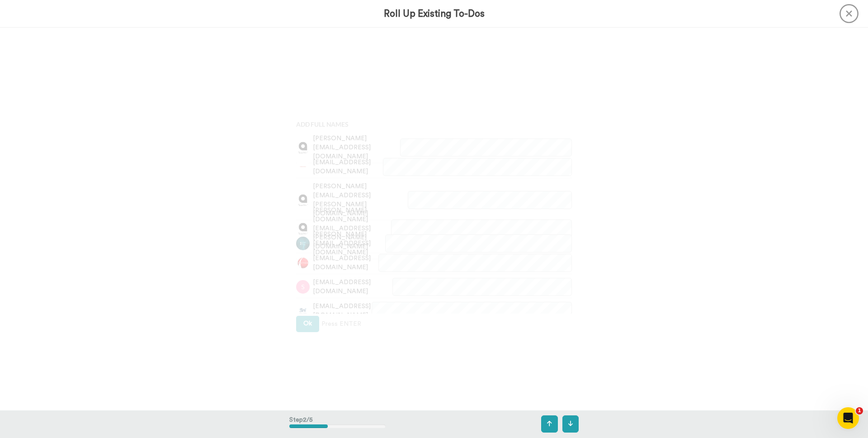 The image size is (868, 438). Describe the element at coordinates (308, 324) in the screenshot. I see `span: Ok` at that location.